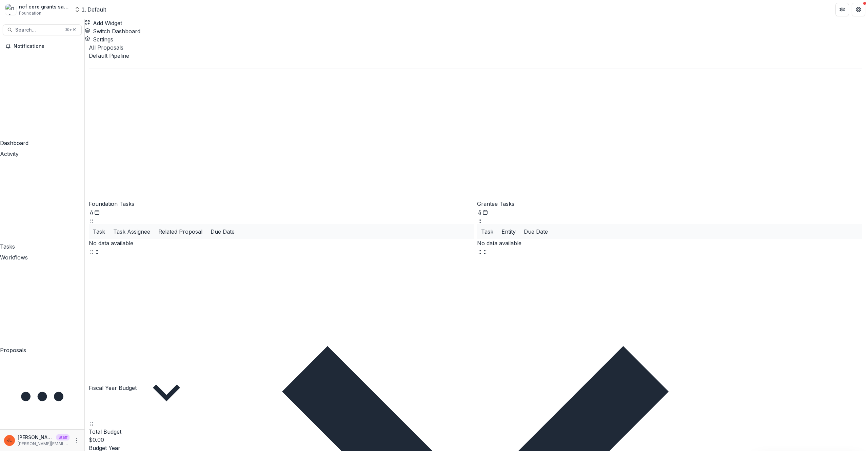 The image size is (868, 451). Describe the element at coordinates (670, 204) in the screenshot. I see `p: Grantee Tasks` at that location.